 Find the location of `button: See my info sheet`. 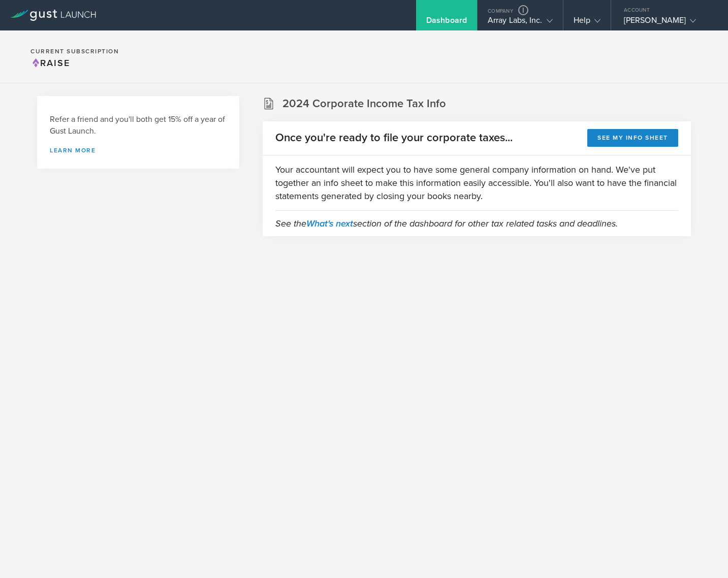

button: See my info sheet is located at coordinates (633, 137).